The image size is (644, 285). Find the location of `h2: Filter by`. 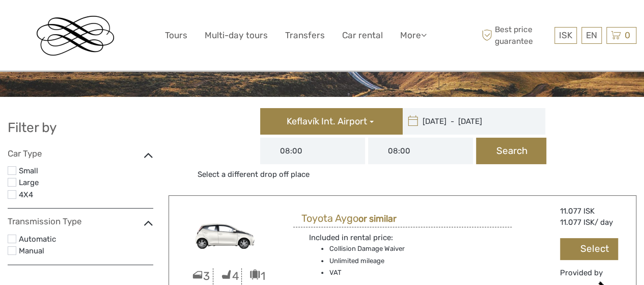

h2: Filter by is located at coordinates (80, 128).